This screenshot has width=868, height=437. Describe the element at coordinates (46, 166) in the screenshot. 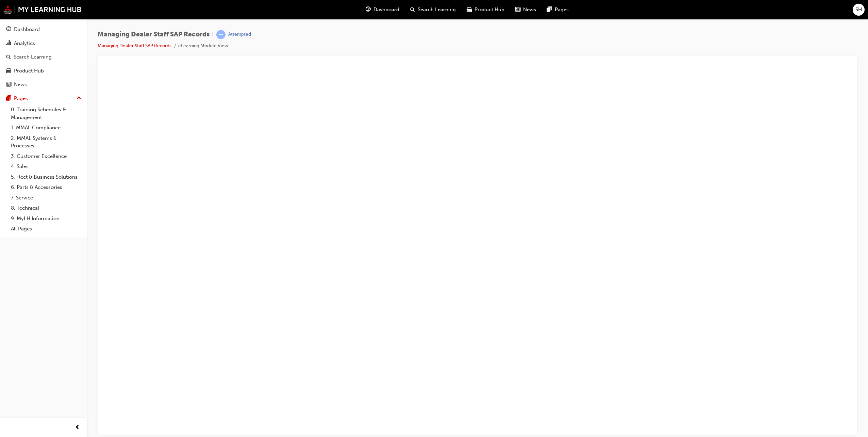

I see `a: 4. Sales` at that location.